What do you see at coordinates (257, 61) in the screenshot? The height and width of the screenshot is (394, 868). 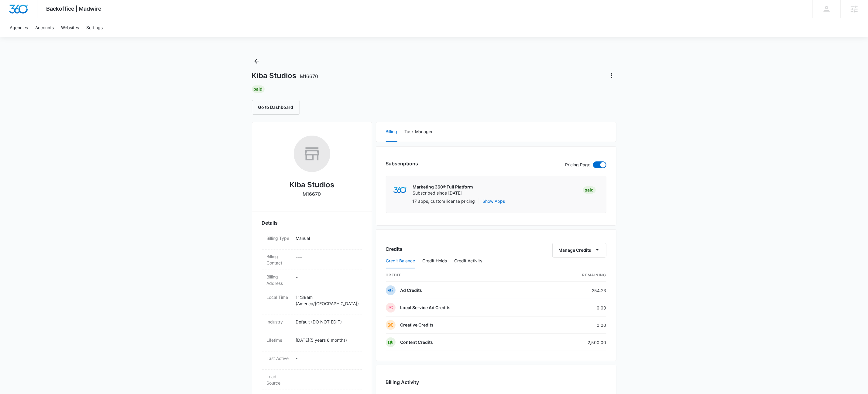 I see `button: Back` at bounding box center [257, 61].